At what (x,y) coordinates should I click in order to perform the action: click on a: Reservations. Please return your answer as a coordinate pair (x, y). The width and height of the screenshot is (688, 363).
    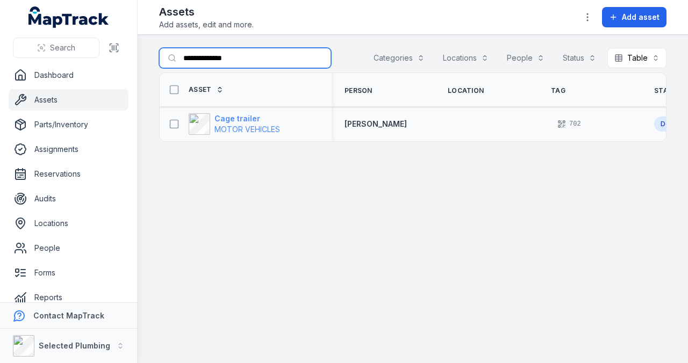
    Looking at the image, I should click on (68, 174).